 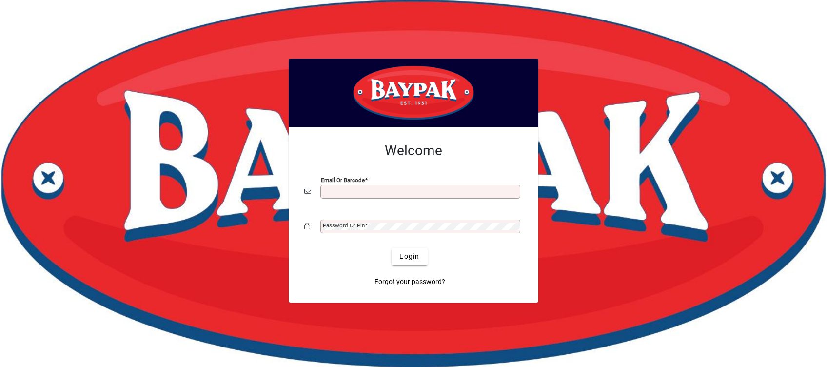 What do you see at coordinates (409, 282) in the screenshot?
I see `a: Forgot your password?` at bounding box center [409, 282].